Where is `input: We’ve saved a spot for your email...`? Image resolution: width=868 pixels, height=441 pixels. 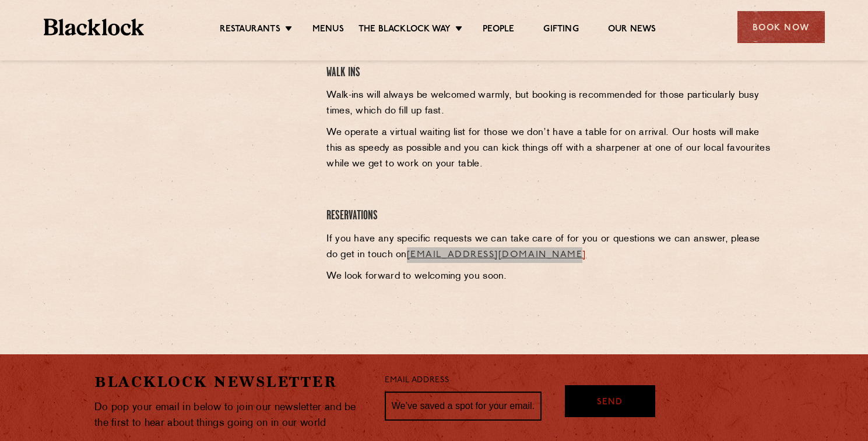
input: We’ve saved a spot for your email... is located at coordinates (462, 406).